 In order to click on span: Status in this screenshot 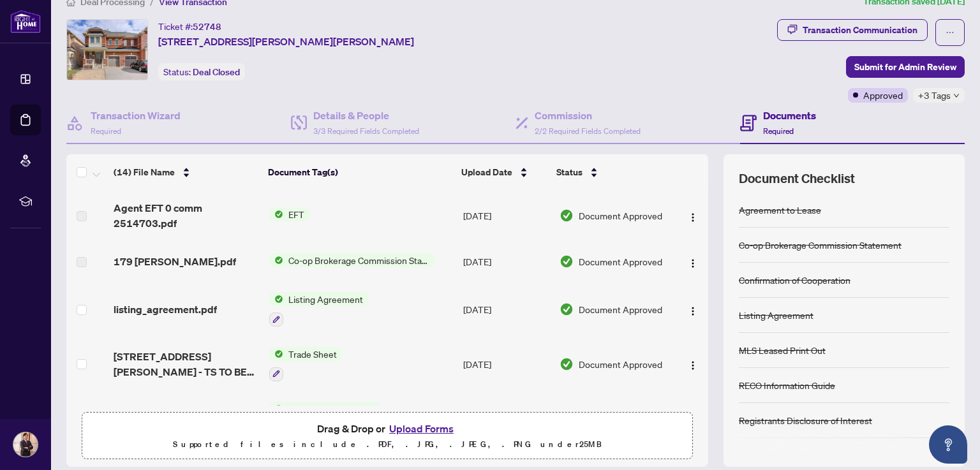, I will do `click(569, 172)`.